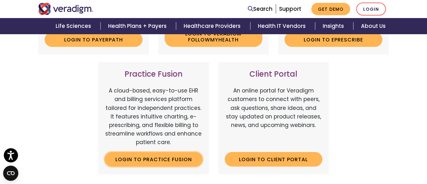  What do you see at coordinates (74, 26) in the screenshot?
I see `a: Life Sciences` at bounding box center [74, 26].